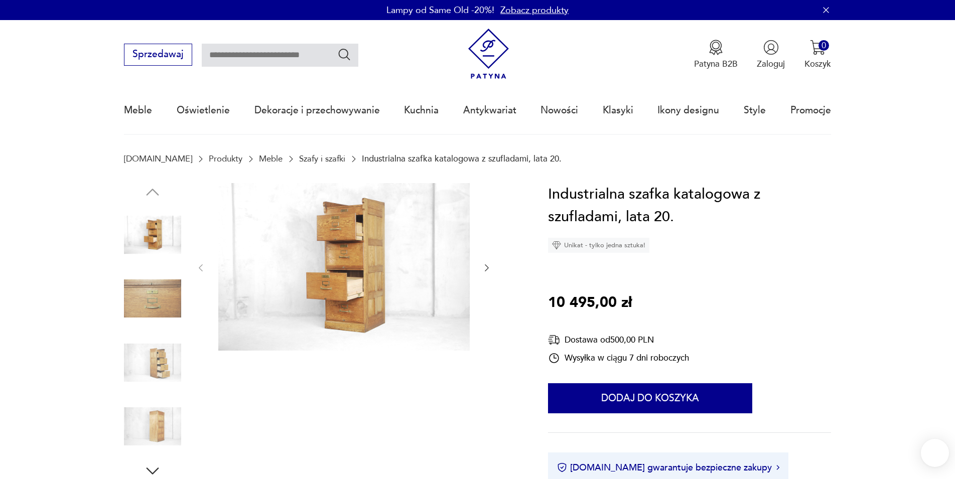 The image size is (955, 479). I want to click on a: Nowości, so click(559, 110).